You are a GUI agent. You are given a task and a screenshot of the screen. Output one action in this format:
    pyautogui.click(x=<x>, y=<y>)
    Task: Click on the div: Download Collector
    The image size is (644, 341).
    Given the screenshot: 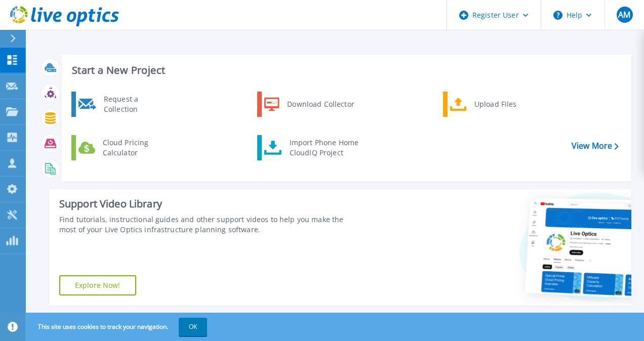 What is the action you would take?
    pyautogui.click(x=320, y=104)
    